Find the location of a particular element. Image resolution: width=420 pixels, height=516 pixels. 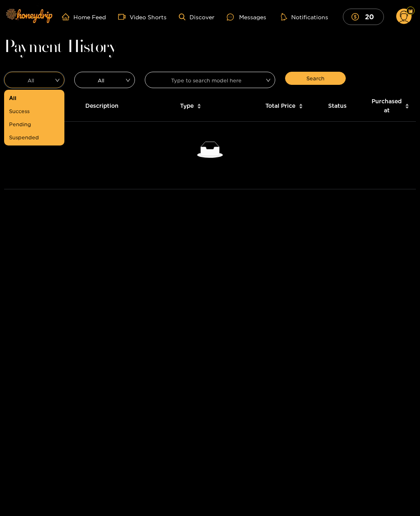

div: Messages is located at coordinates (247, 17).